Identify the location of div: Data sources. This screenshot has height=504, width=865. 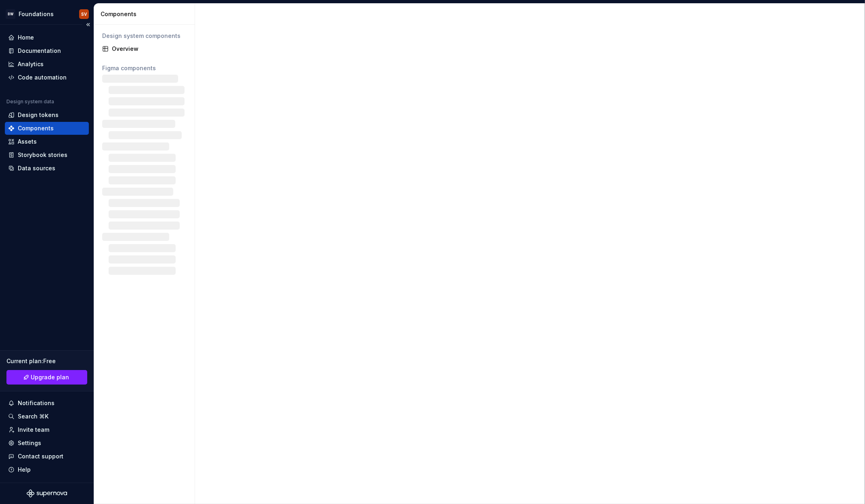
(36, 168).